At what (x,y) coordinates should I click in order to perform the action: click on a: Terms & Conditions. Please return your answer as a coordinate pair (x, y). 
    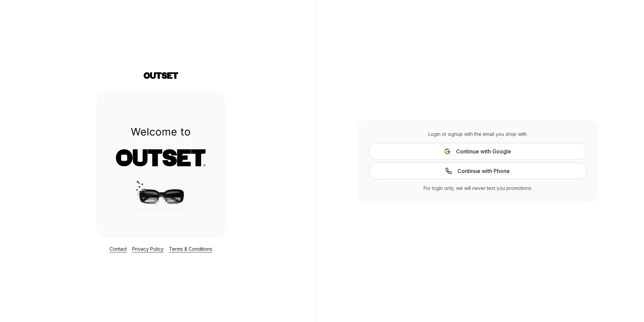
    Looking at the image, I should click on (191, 249).